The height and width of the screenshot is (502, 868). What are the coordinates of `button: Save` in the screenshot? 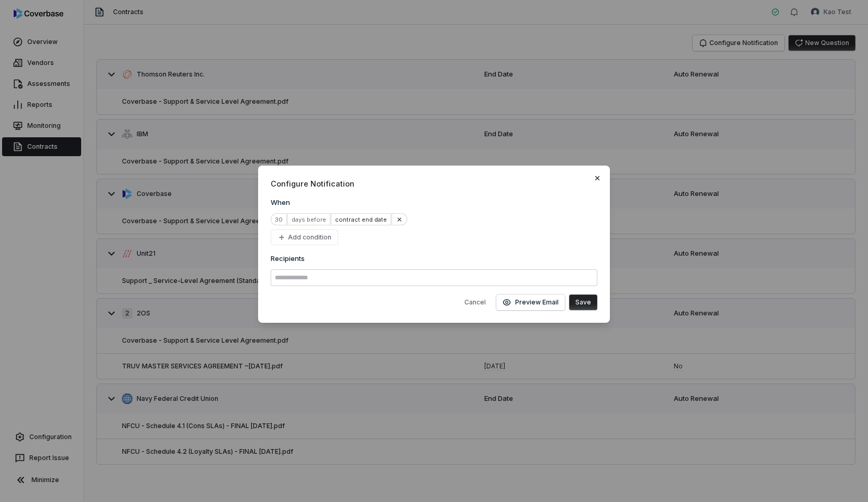 It's located at (583, 302).